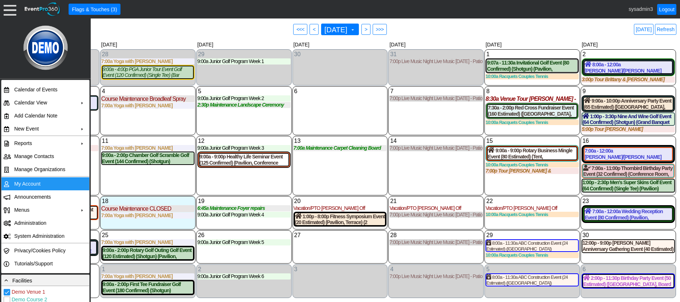 The height and width of the screenshot is (302, 680). What do you see at coordinates (44, 116) in the screenshot?
I see `td: Add Calendar Note` at bounding box center [44, 116].